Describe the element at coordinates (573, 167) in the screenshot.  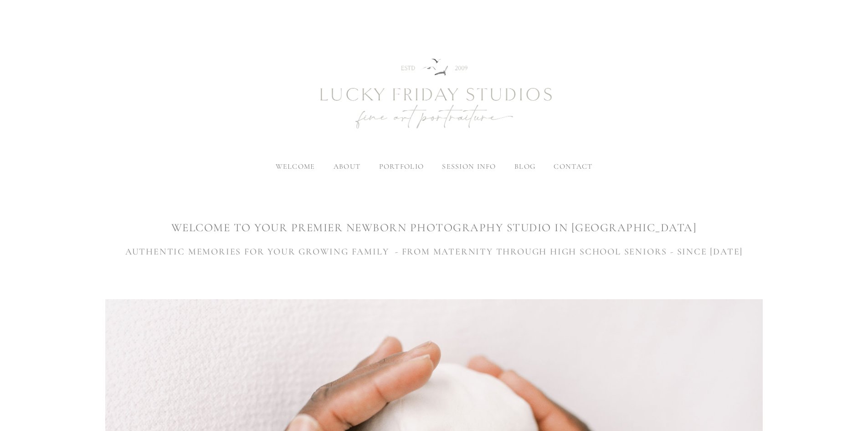
I see `a: contact` at that location.